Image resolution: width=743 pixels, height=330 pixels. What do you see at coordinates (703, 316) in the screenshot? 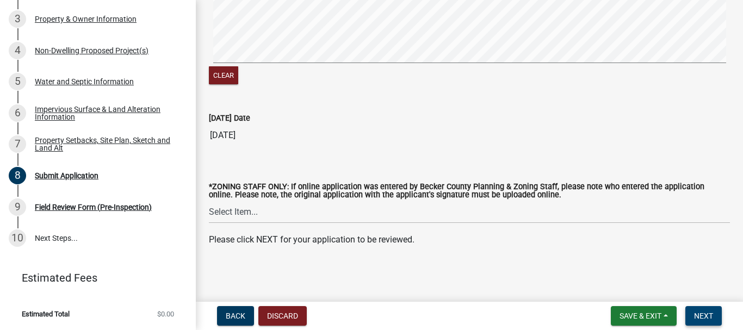
I see `button: Next` at bounding box center [703, 316].